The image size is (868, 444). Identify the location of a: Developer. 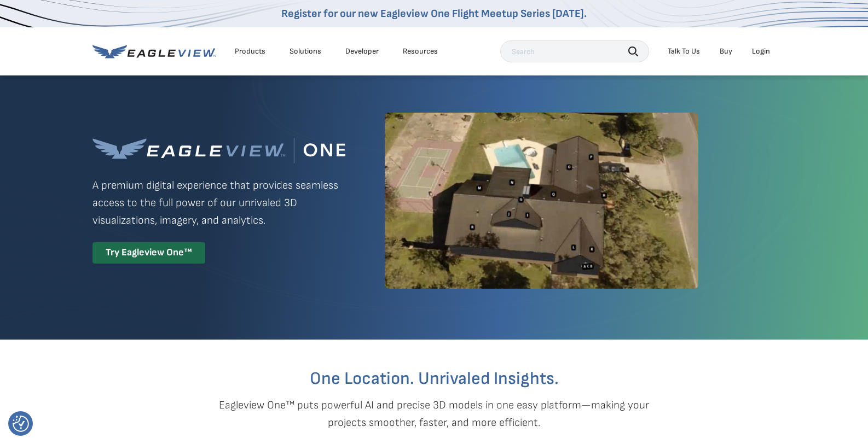
(362, 52).